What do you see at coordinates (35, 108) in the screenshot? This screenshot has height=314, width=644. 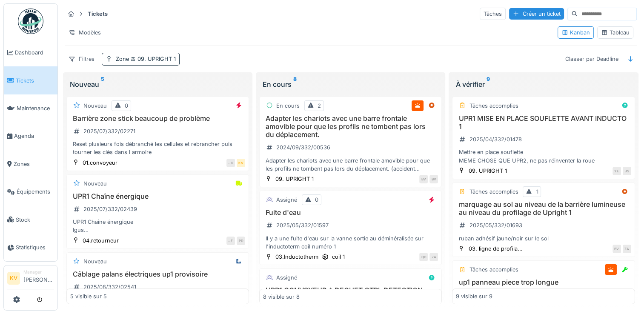 I see `span: Maintenance` at bounding box center [35, 108].